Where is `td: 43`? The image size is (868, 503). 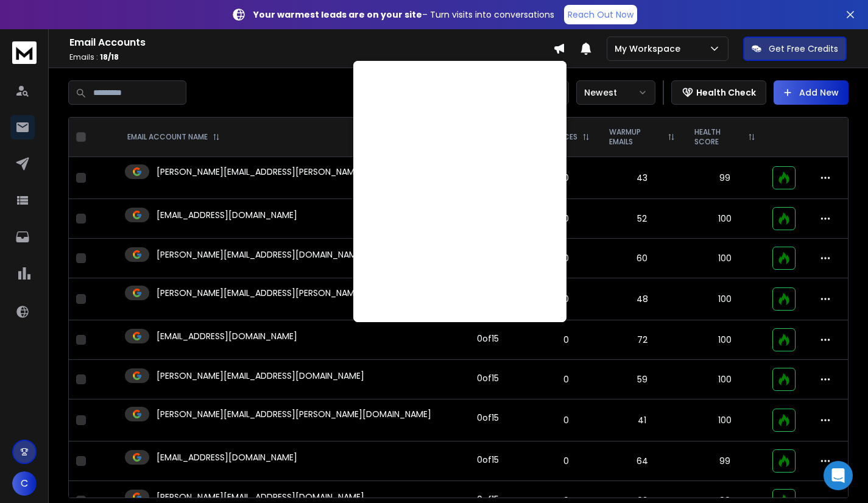
td: 43 is located at coordinates (642, 178).